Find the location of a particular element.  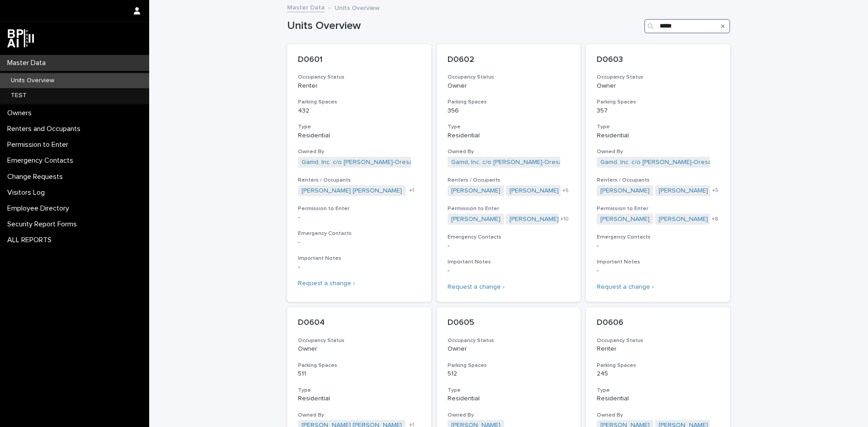

p: D0606 is located at coordinates (658, 323).